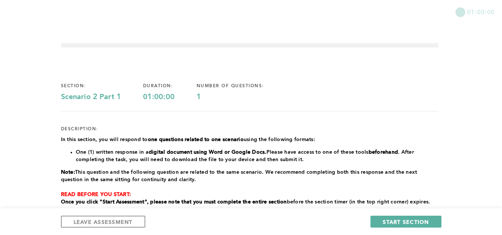  What do you see at coordinates (257, 156) in the screenshot?
I see `li: One (1) written response in a Please have access to one of these tools . After completing the tas...` at bounding box center [257, 156].